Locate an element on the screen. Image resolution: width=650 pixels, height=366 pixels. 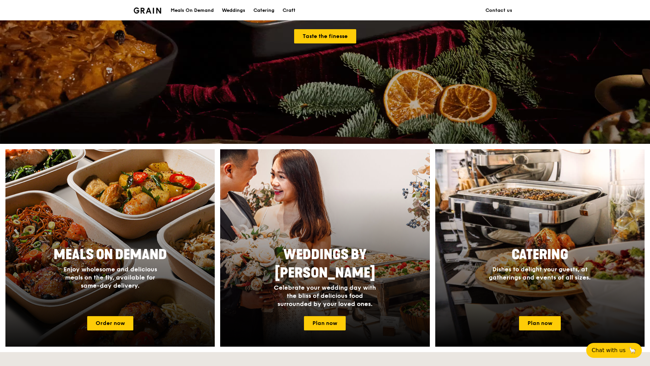
a: Order now is located at coordinates (110, 323).